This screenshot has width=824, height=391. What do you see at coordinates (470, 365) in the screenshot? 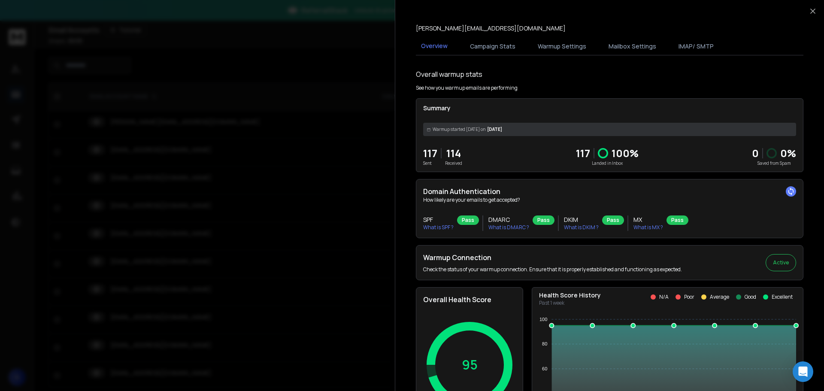
I see `p: 95` at bounding box center [470, 365].